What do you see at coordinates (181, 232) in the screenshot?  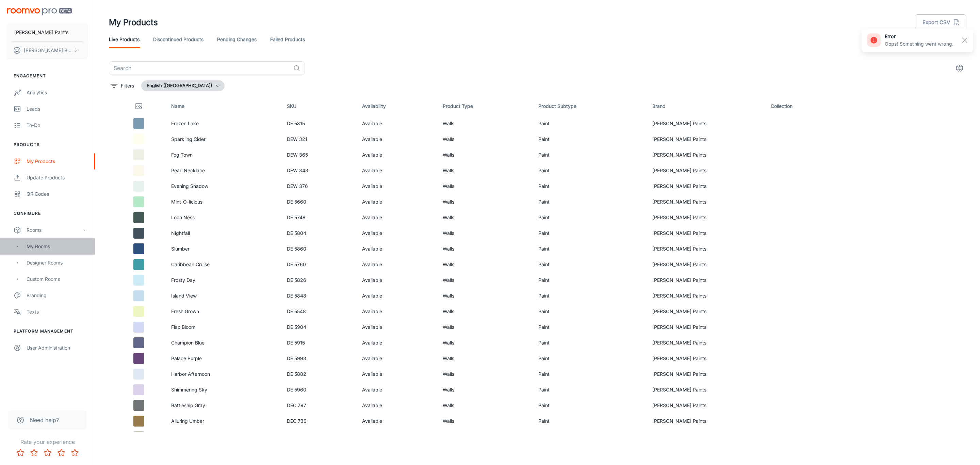 I see `a: Nightfall` at bounding box center [181, 232].